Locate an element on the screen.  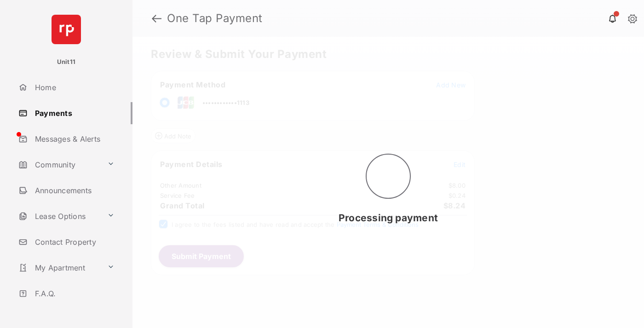
span: Processing payment is located at coordinates (388, 218).